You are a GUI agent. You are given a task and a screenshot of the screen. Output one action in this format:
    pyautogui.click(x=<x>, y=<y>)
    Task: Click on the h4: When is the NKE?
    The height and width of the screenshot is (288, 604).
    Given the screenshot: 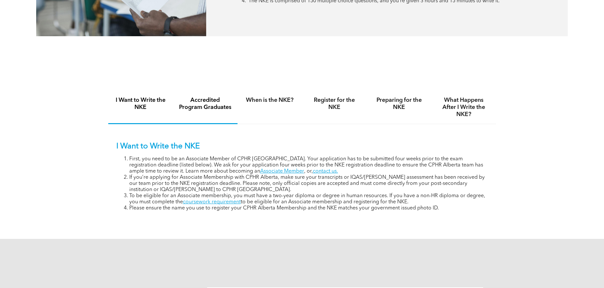 What is the action you would take?
    pyautogui.click(x=270, y=100)
    